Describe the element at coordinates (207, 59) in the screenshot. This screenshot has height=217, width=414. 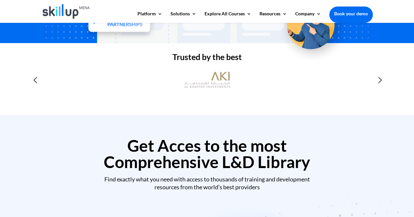
I see `h2: Trusted by the best` at that location.